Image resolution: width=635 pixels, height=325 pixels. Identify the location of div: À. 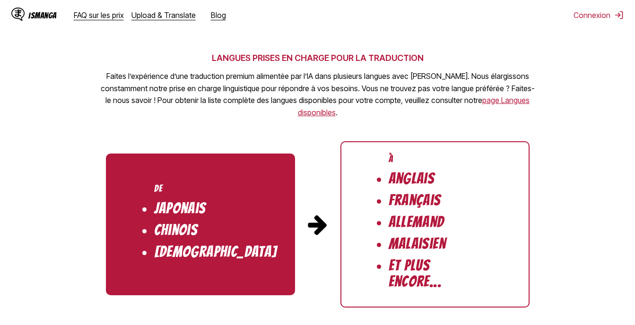
(391, 159).